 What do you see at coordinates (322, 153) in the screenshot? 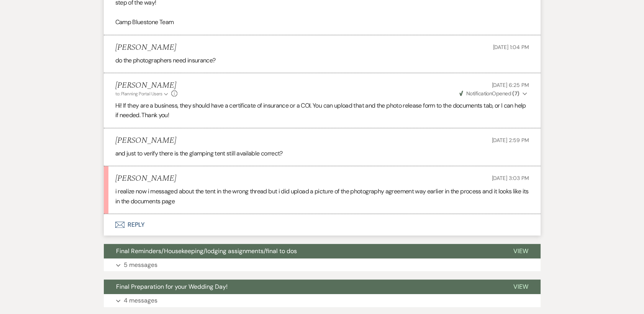
I see `p: and just to verify there is the glamping tent still available correct?` at bounding box center [322, 153].